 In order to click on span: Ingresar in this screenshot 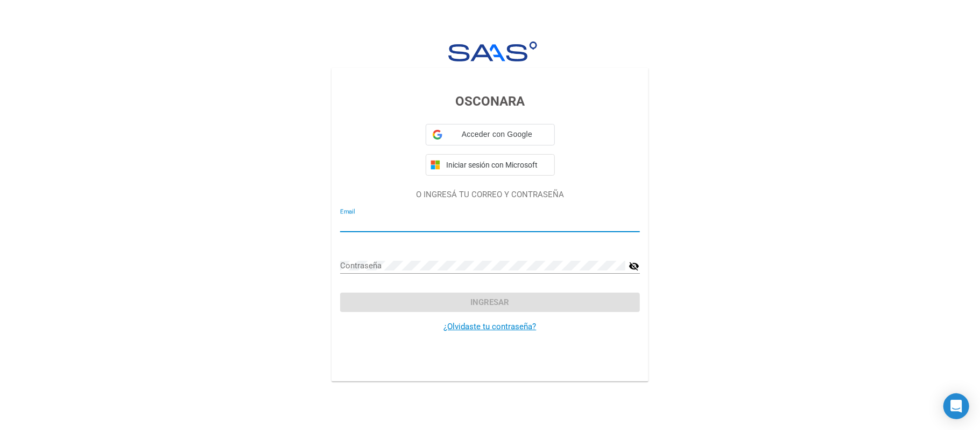, I will do `click(490, 302)`.